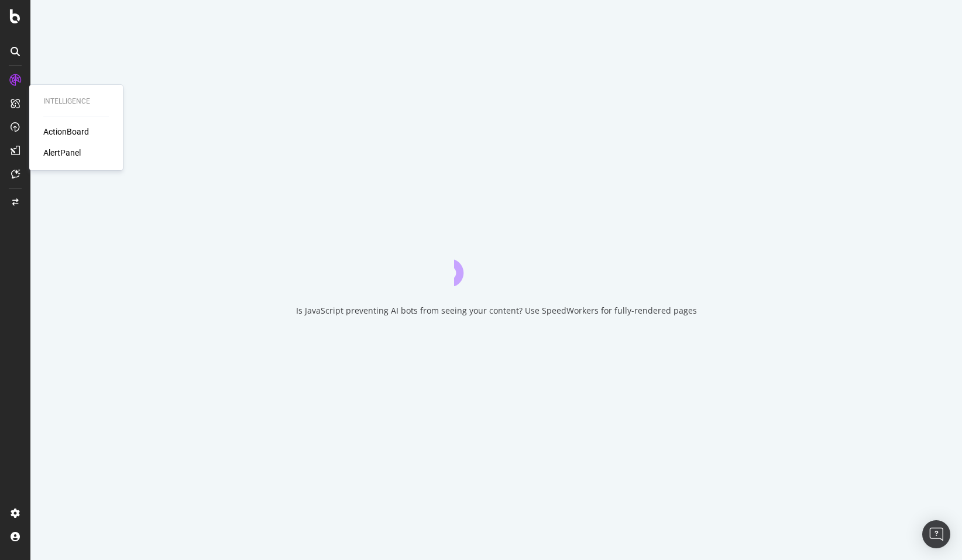 The width and height of the screenshot is (962, 560). What do you see at coordinates (497, 311) in the screenshot?
I see `div: Is JavaScript preventing AI bots from seeing your content? Use SpeedWorkers for fully-rendered pages` at bounding box center [497, 311].